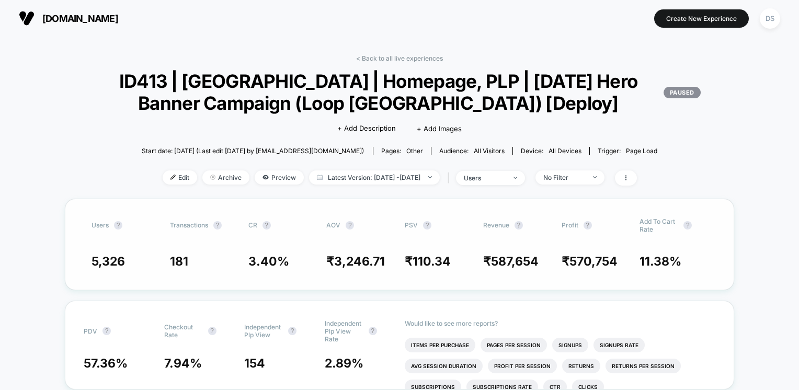  Describe the element at coordinates (522, 366) in the screenshot. I see `li: Profit Per Session` at that location.